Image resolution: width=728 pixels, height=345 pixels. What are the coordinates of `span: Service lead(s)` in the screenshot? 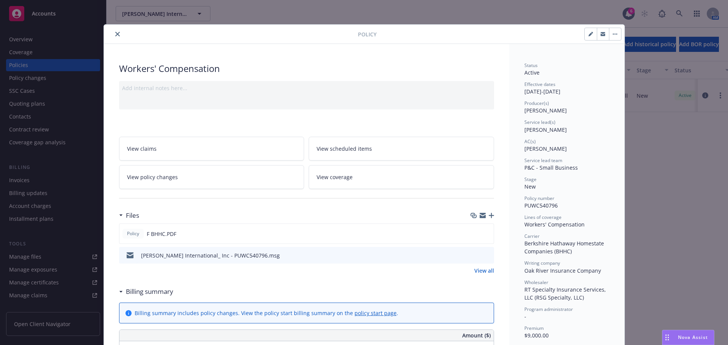 It's located at (540, 122).